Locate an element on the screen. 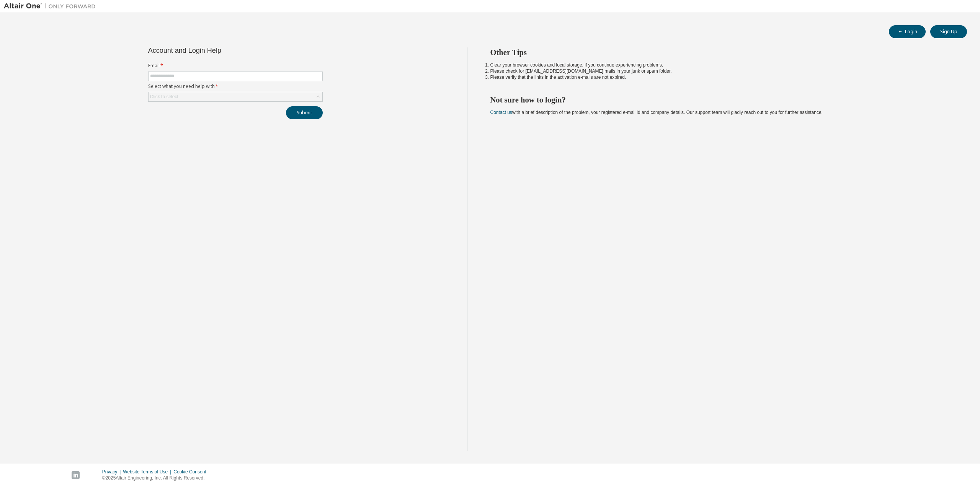 Image resolution: width=980 pixels, height=486 pixels. li: Please verify that the links in the activation e-mails are not expired. is located at coordinates (722, 77).